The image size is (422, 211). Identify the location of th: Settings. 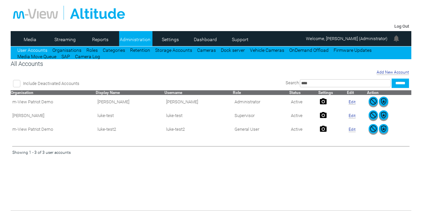
(332, 92).